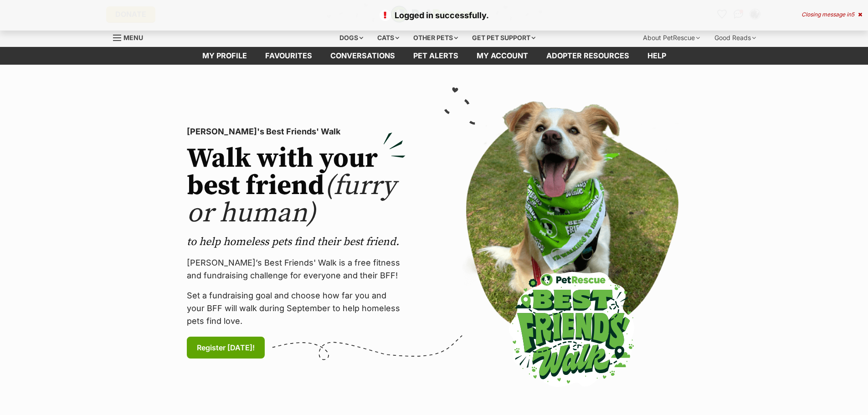 The image size is (868, 415). I want to click on div: Other pets, so click(436, 37).